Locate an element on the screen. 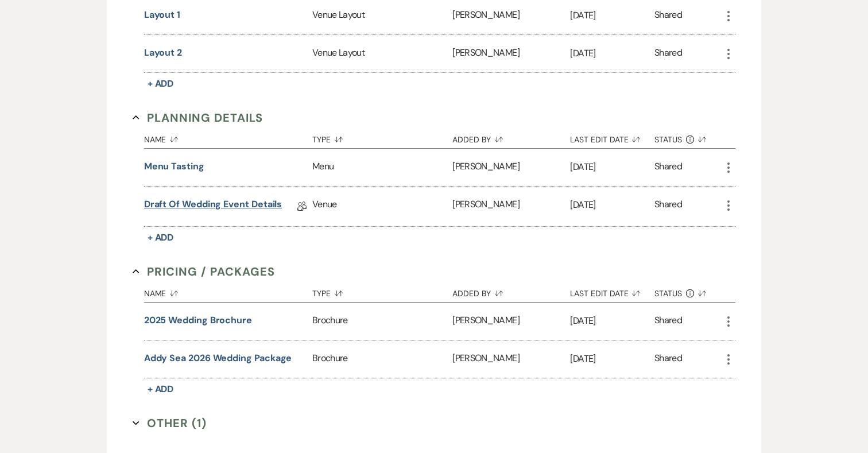 The image size is (868, 453). a: Draft of Wedding Event Details is located at coordinates (213, 206).